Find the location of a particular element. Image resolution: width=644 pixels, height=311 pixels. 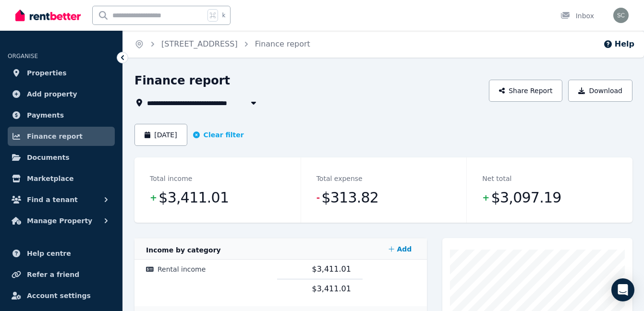

span: Income by category is located at coordinates (183, 250).